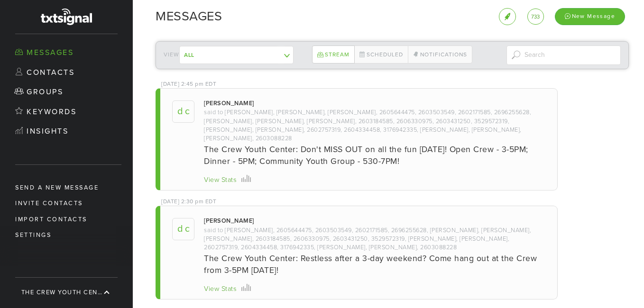 The image size is (644, 308). I want to click on span: 733, so click(535, 16).